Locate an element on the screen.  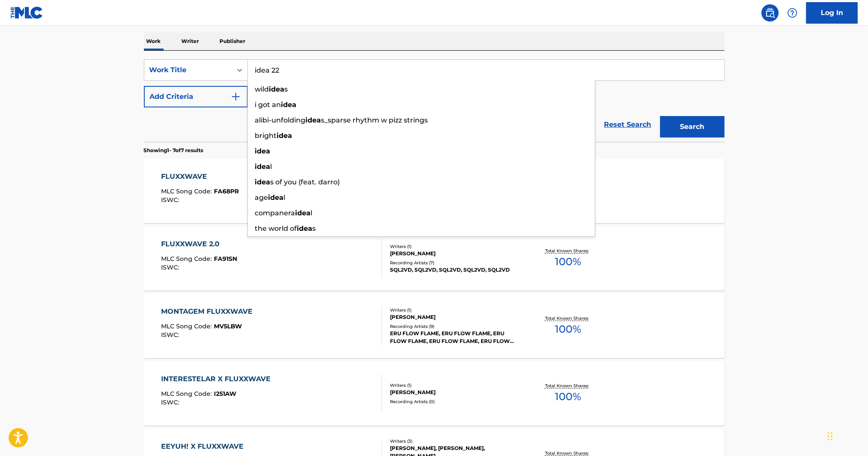
div: MONTAGEM FLUXXWAVE is located at coordinates (209, 311).